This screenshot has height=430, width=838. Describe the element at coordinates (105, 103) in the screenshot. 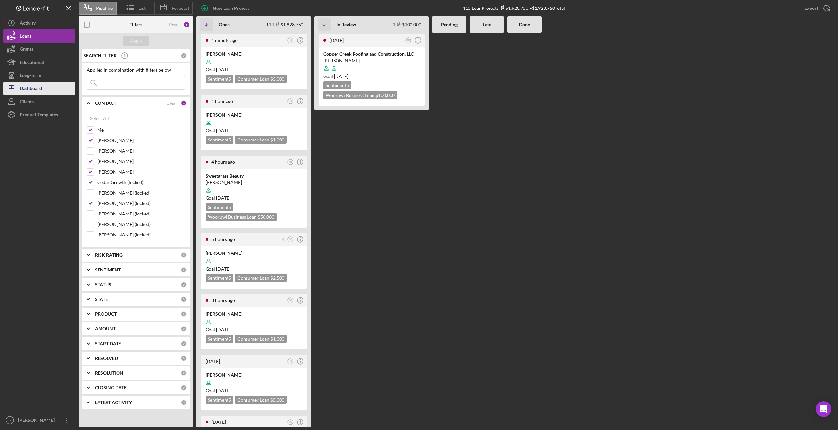

I see `b: CONTACT` at that location.